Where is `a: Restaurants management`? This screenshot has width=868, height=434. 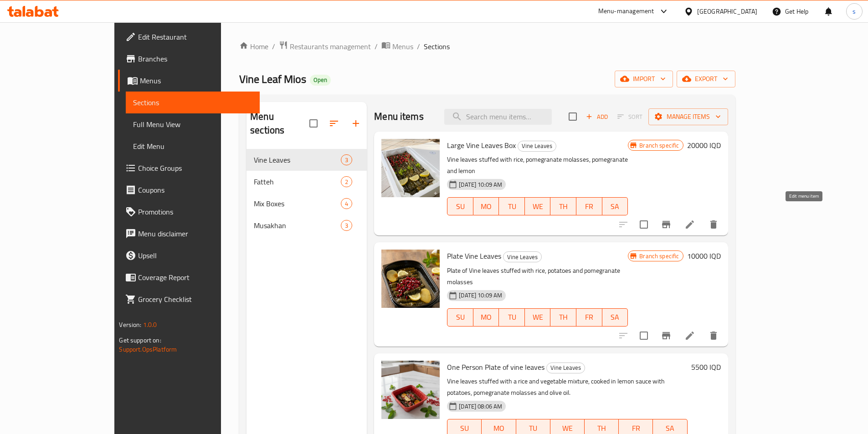
a: Restaurants management is located at coordinates (325, 46).